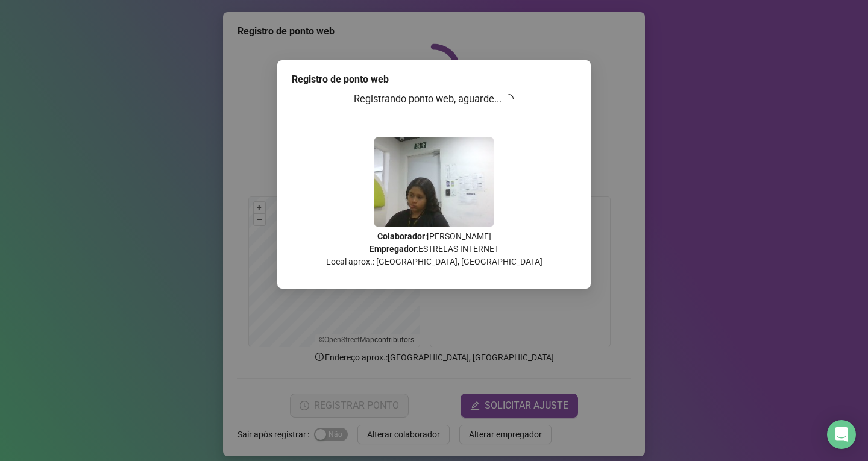 The height and width of the screenshot is (461, 868). What do you see at coordinates (434, 182) in the screenshot?
I see `img: 9k=` at bounding box center [434, 182].